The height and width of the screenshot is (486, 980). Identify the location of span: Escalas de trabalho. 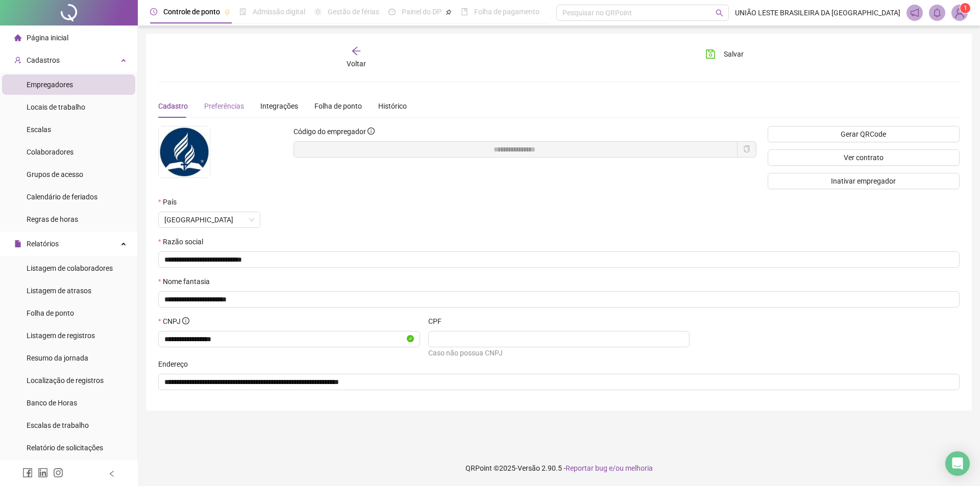
(58, 426).